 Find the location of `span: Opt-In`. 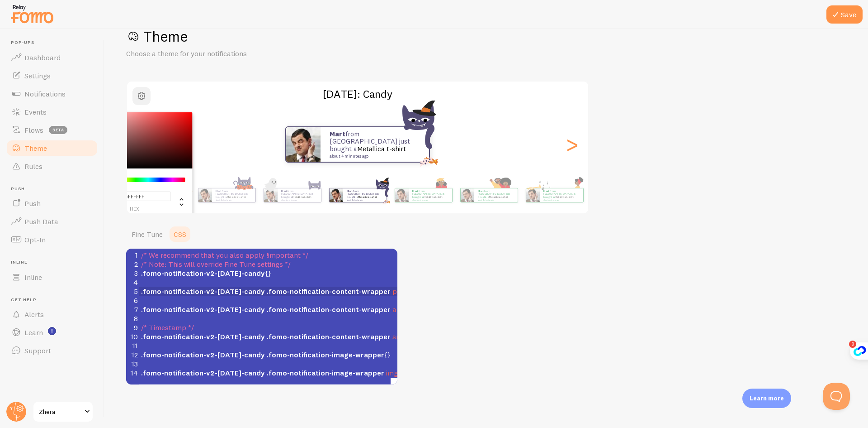

span: Opt-In is located at coordinates (35, 239).